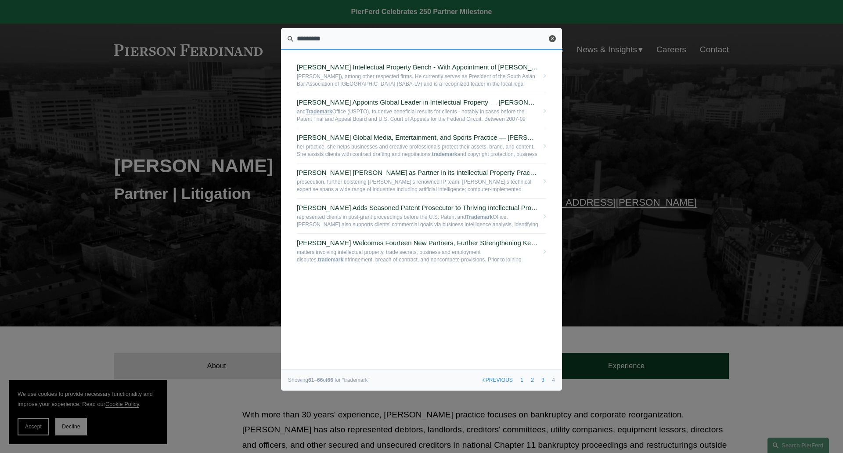 The width and height of the screenshot is (843, 453). I want to click on div: Showing – of, so click(329, 380).